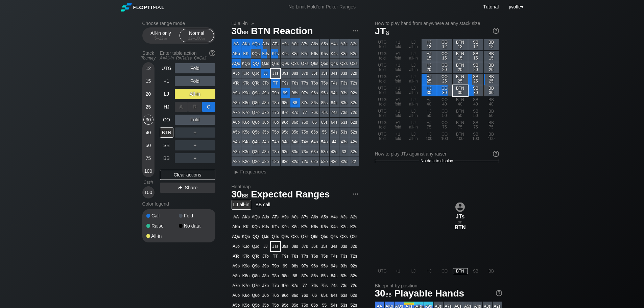  I want to click on div: BTN 75, so click(460, 125).